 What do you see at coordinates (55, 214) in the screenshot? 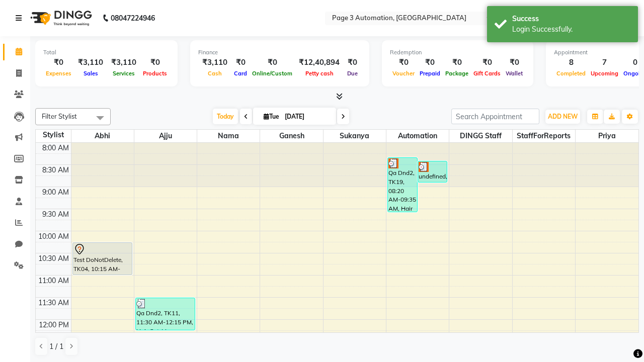
I see `div: 9:30 AM` at bounding box center [55, 214].